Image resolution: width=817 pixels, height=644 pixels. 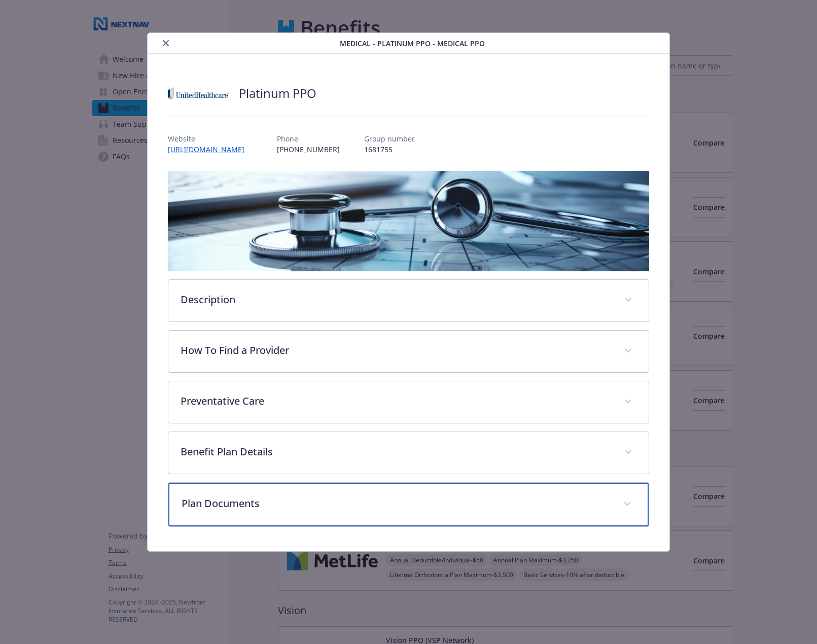 I want to click on div: How To Find a Provider, so click(x=408, y=352).